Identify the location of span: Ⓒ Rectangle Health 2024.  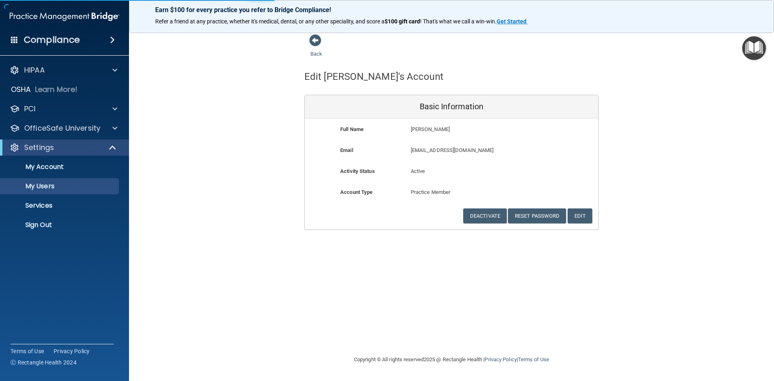
(44, 362).